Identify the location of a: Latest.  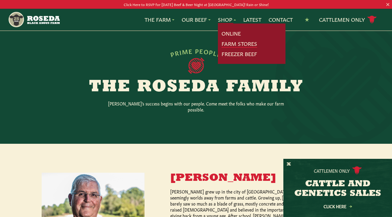
(252, 20).